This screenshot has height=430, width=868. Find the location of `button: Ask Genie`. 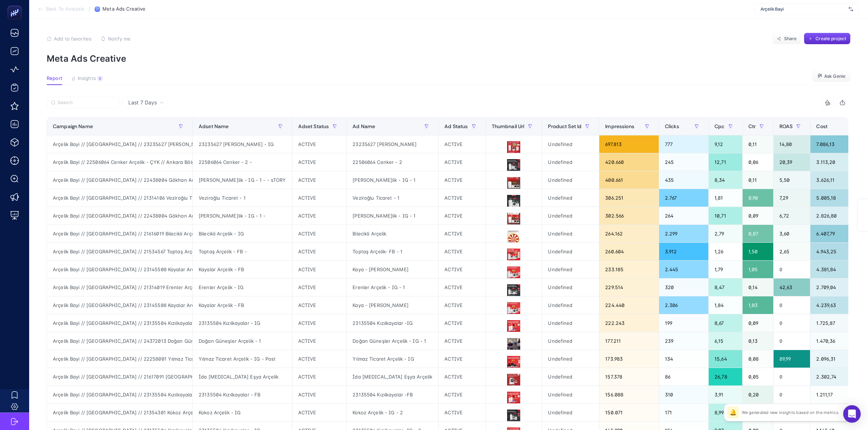

button: Ask Genie is located at coordinates (831, 77).